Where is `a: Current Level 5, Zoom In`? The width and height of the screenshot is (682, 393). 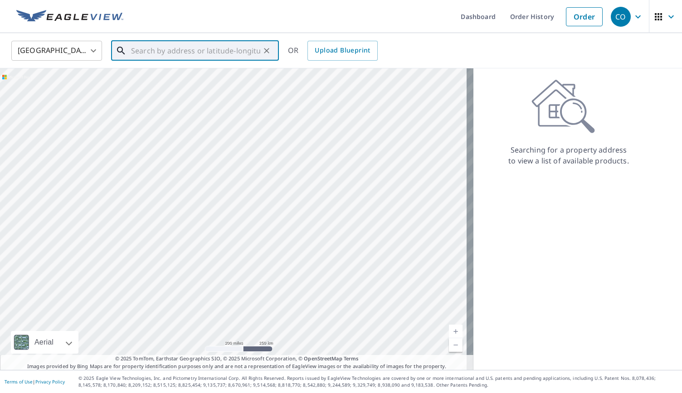
a: Current Level 5, Zoom In is located at coordinates (456, 332).